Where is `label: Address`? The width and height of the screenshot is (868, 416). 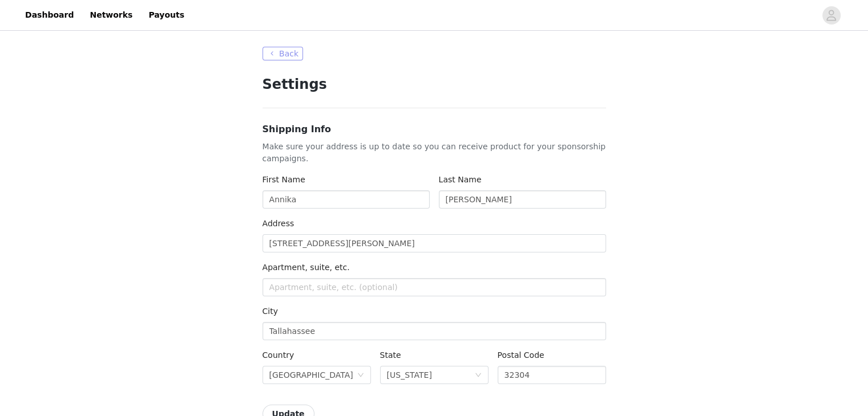
label: Address is located at coordinates (279, 224).